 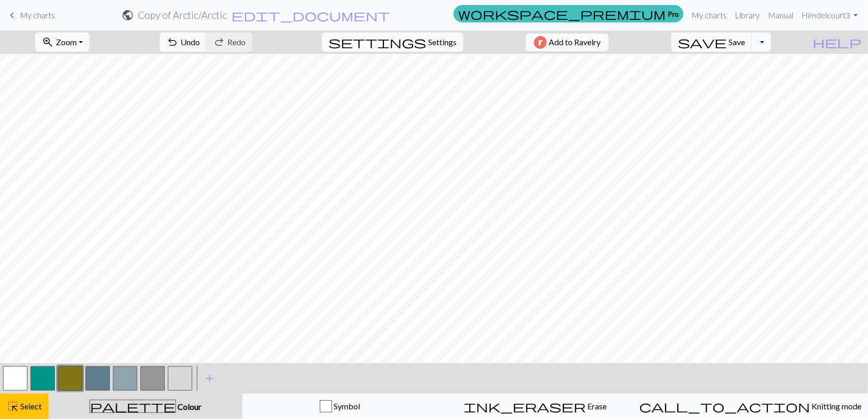 I want to click on span: Colour, so click(x=189, y=407).